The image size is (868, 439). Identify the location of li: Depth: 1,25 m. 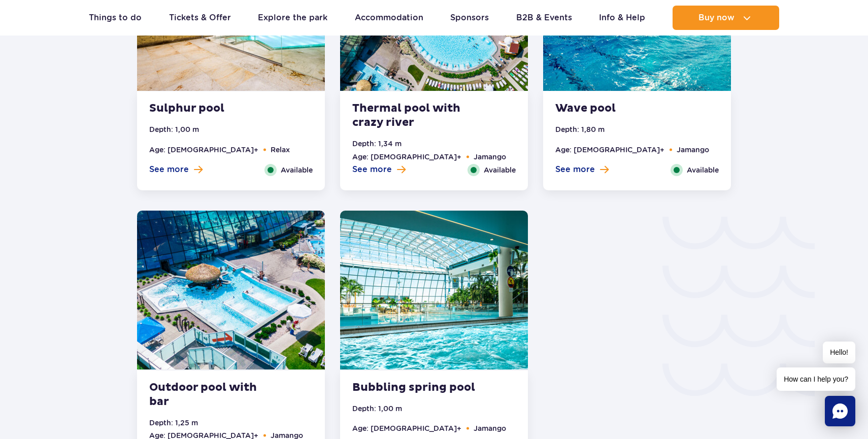
(174, 422).